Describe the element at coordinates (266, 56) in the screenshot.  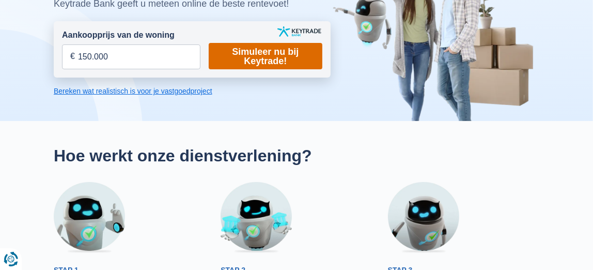
I see `a: Simuleer nu bij Keytrade!` at that location.